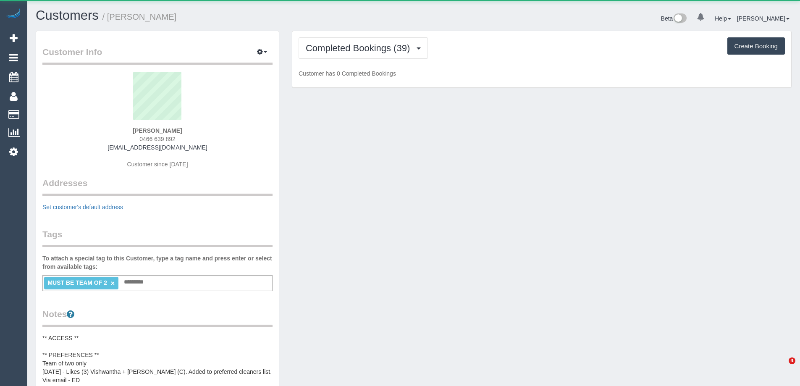 This screenshot has width=800, height=386. I want to click on a: Beta, so click(674, 18).